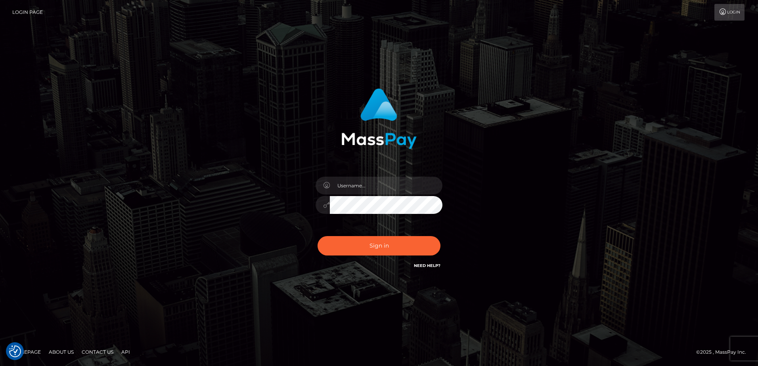 The height and width of the screenshot is (366, 758). I want to click on a: API, so click(126, 352).